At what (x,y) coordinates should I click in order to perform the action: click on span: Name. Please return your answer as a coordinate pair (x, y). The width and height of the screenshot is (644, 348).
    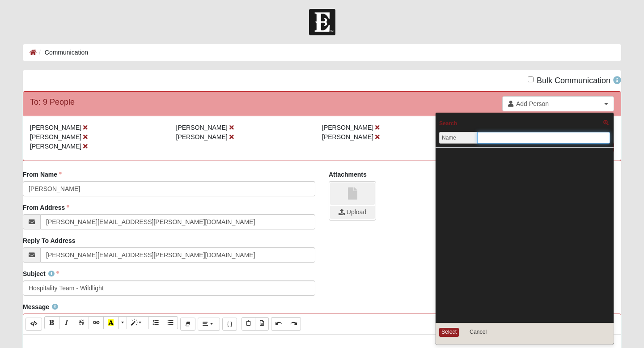
    Looking at the image, I should click on (458, 138).